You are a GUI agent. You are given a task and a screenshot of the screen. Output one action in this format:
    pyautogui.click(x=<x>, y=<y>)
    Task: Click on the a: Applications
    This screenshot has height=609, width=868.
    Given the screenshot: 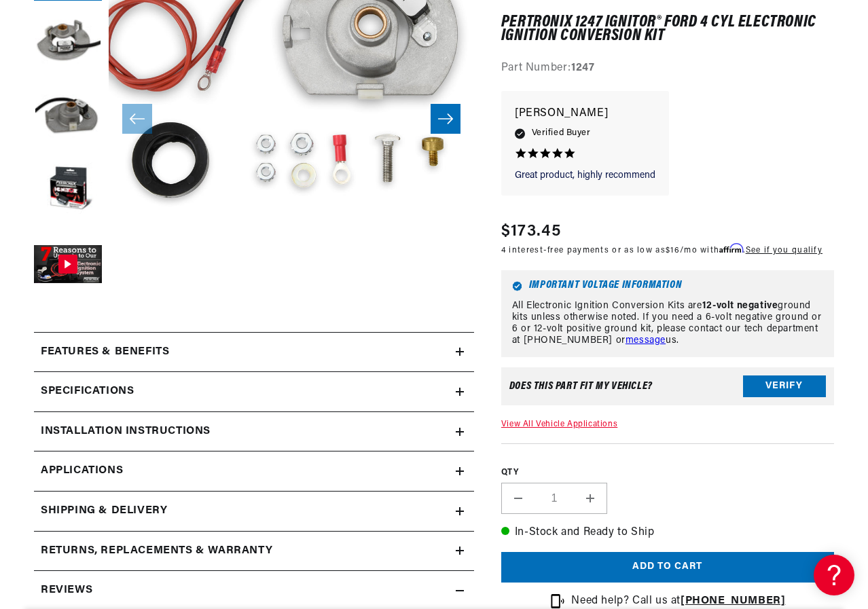 What is the action you would take?
    pyautogui.click(x=254, y=471)
    